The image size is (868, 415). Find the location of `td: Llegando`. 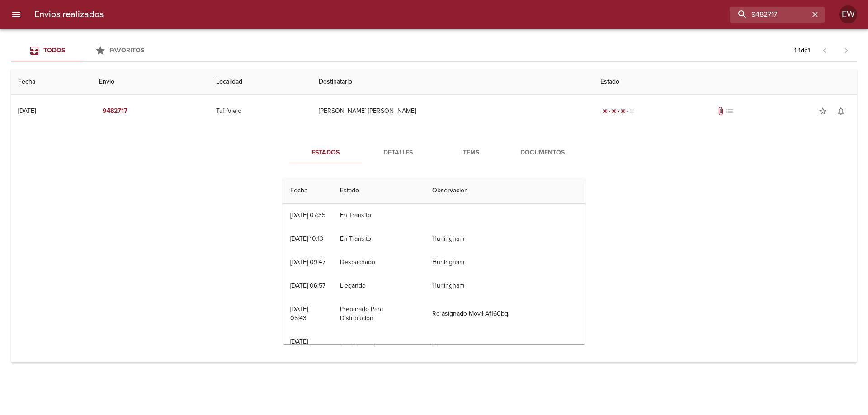

td: Llegando is located at coordinates (379, 286).